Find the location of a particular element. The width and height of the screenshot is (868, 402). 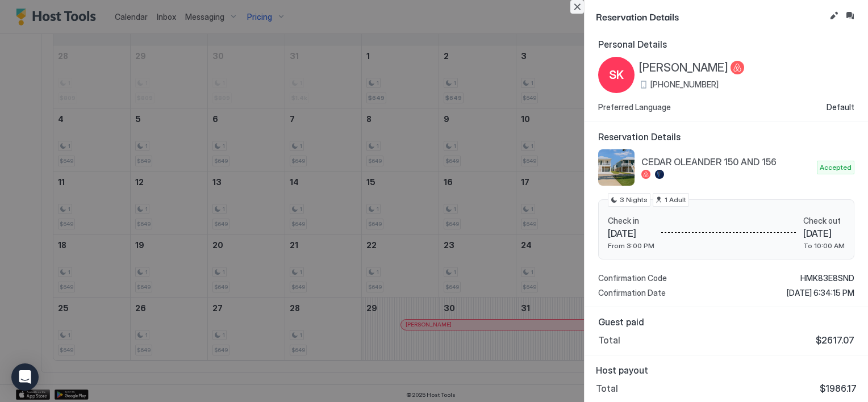

span: To 10:00 AM is located at coordinates (824, 245).